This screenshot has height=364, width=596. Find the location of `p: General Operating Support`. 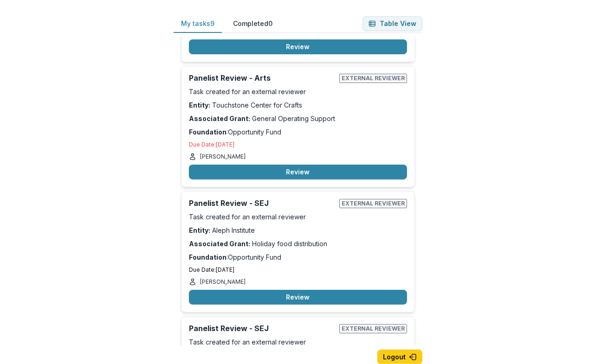

p: General Operating Support is located at coordinates (298, 118).